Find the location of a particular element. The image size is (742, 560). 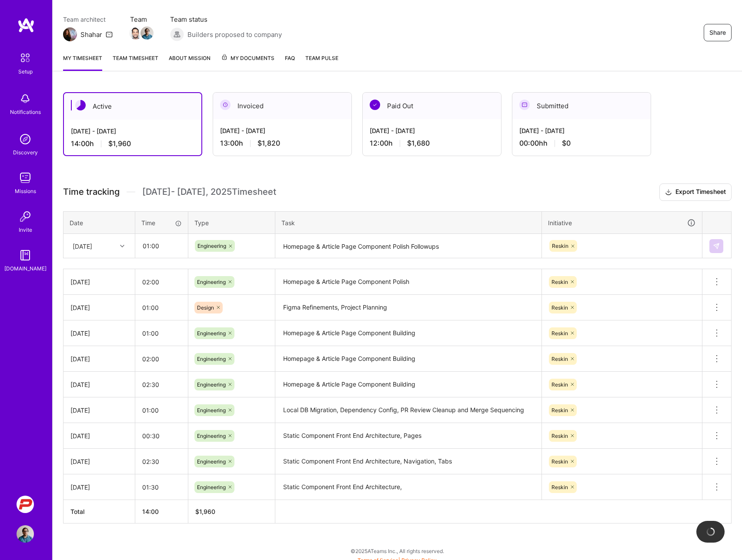

img: Builders proposed to company is located at coordinates (177, 34).